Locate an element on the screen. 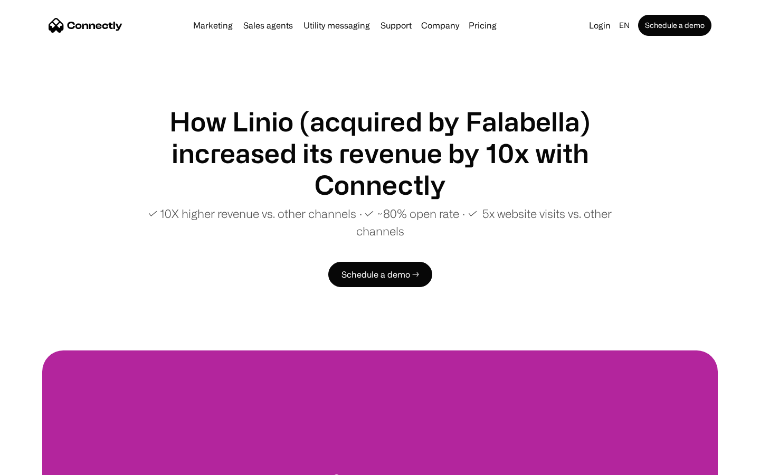 The width and height of the screenshot is (760, 475). ul: Language list is located at coordinates (42, 464).